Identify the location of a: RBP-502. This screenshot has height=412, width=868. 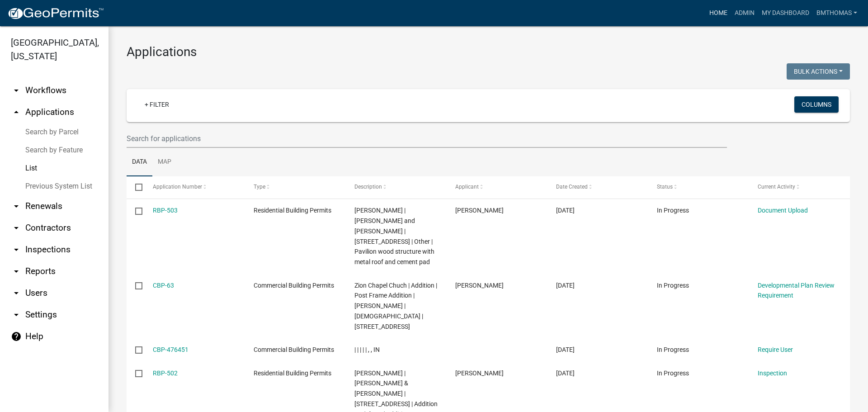
(165, 373).